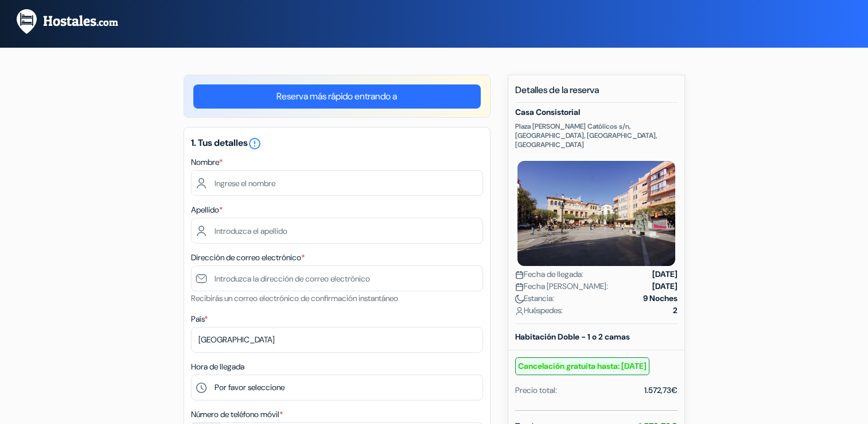 The height and width of the screenshot is (424, 868). Describe the element at coordinates (207, 210) in the screenshot. I see `label: Apellido` at that location.